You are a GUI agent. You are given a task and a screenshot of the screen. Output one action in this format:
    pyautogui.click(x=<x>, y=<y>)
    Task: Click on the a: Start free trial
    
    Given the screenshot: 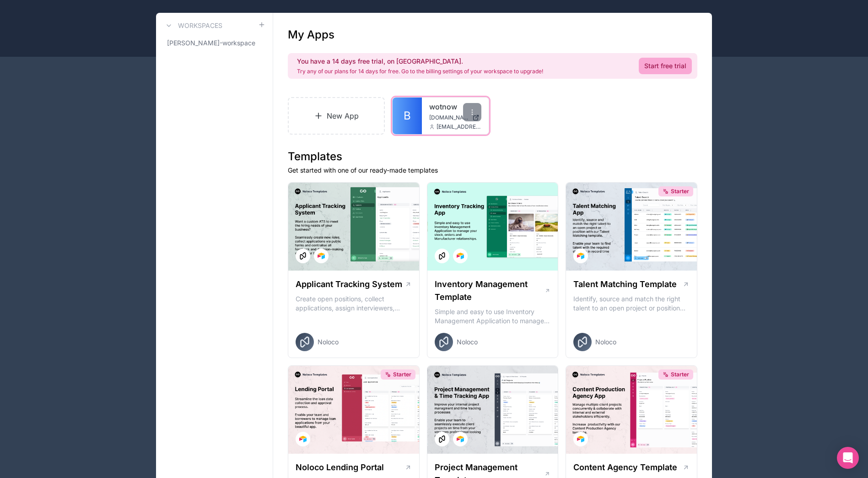 What is the action you would take?
    pyautogui.click(x=665, y=66)
    